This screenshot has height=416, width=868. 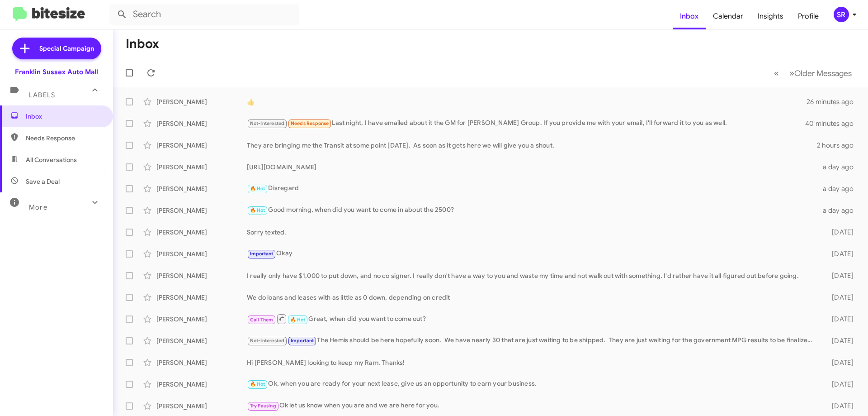 What do you see at coordinates (532, 210) in the screenshot?
I see `div: Good morning, when did you want to come in about the 2500?` at bounding box center [532, 210].